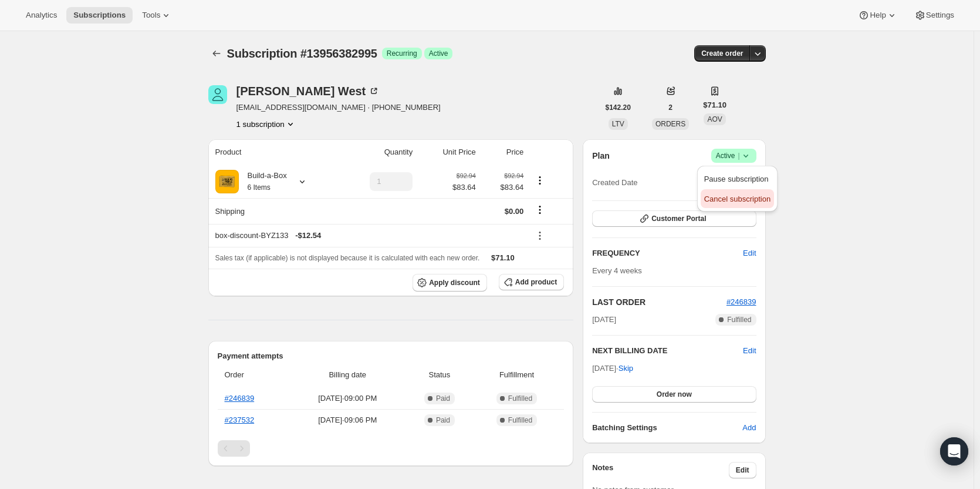 The height and width of the screenshot is (489, 980). Describe the element at coordinates (517, 374) in the screenshot. I see `span: Fulfillment` at that location.